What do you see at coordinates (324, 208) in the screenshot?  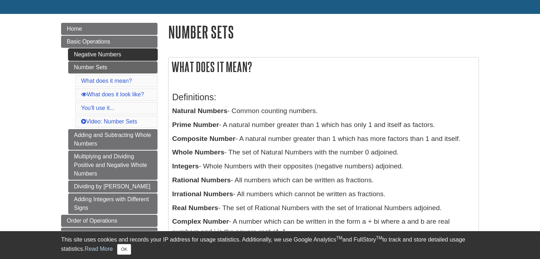 I see `p: - The set of Rational Numbers with the set of Irrational Numbers adjoined.` at bounding box center [324, 208].